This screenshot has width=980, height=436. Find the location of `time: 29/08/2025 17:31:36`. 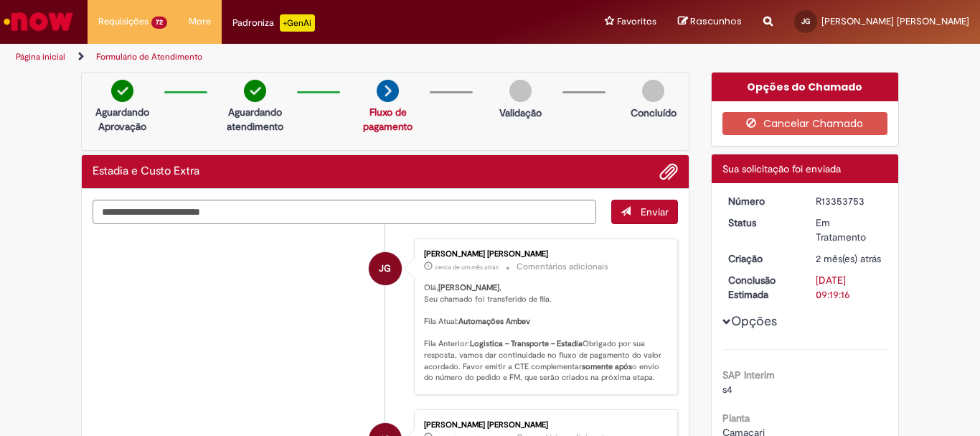

time: 29/08/2025 17:31:36 is located at coordinates (467, 267).